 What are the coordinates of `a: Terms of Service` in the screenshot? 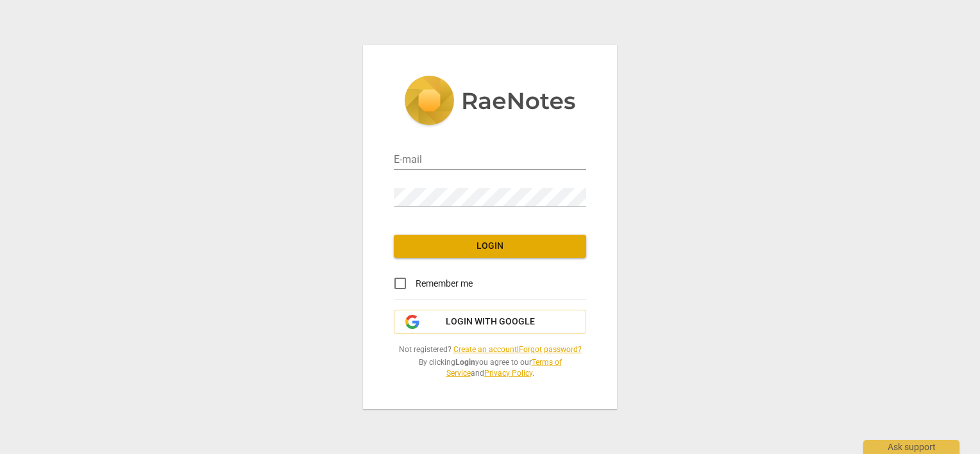 It's located at (504, 368).